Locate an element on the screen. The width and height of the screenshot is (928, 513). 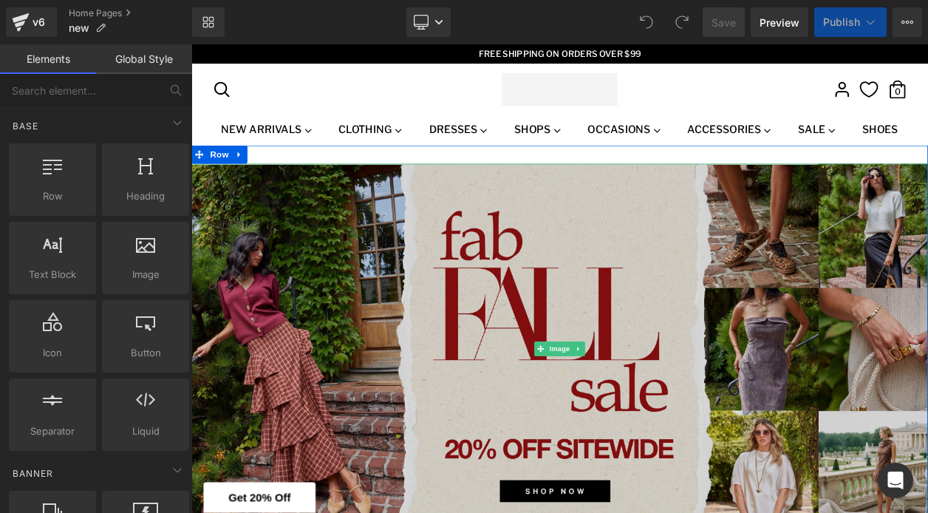
span: Banner is located at coordinates (32, 473).